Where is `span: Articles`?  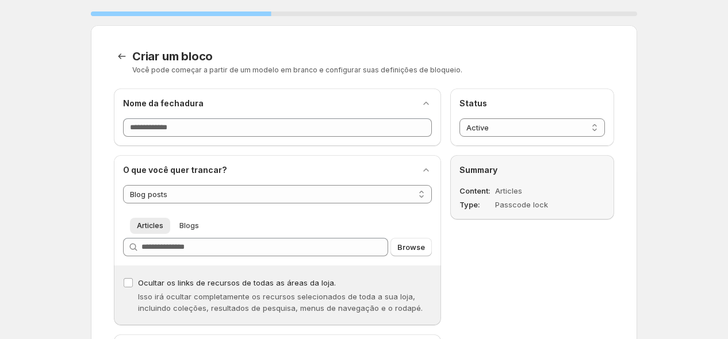 span: Articles is located at coordinates (150, 226).